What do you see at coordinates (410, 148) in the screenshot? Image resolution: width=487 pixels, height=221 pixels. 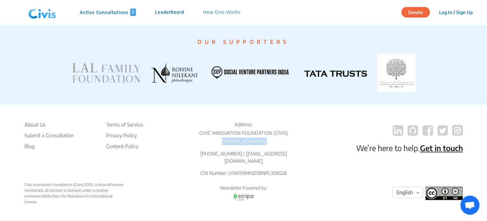 I see `p: We’re here to help.` at bounding box center [410, 148].